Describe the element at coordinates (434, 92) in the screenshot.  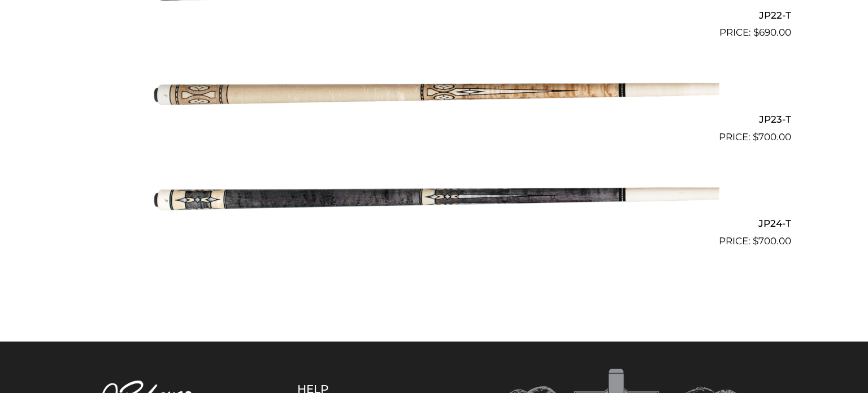
I see `img: JP23-T` at that location.